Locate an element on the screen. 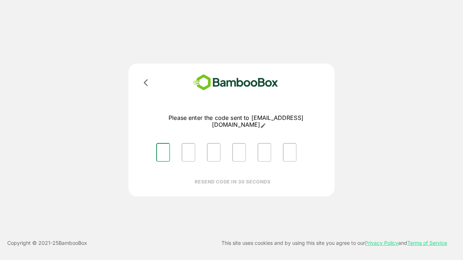 The height and width of the screenshot is (260, 463). input: Please enter OTP character 1 is located at coordinates (163, 152).